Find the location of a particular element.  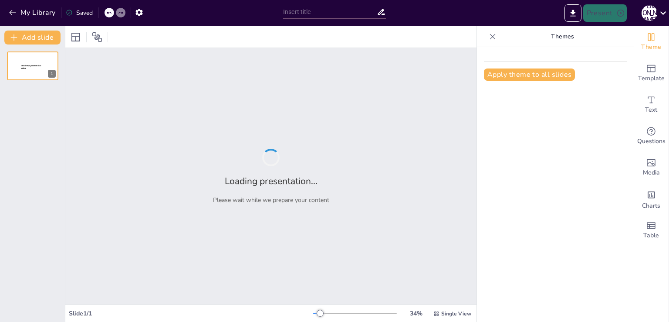

div: Add a table is located at coordinates (652, 230).